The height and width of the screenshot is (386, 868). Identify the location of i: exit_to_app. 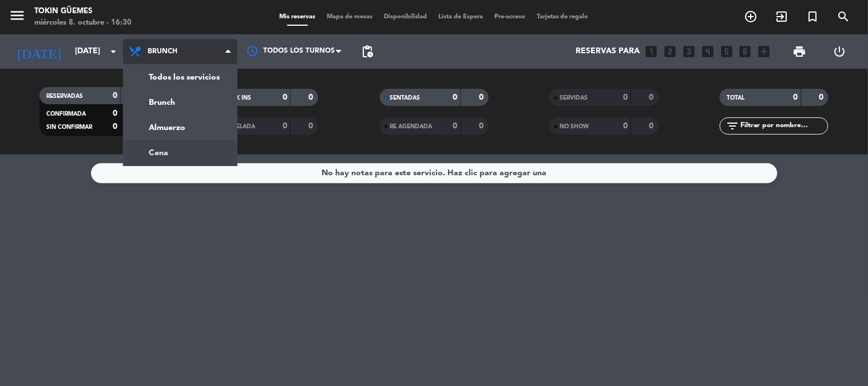
(783, 17).